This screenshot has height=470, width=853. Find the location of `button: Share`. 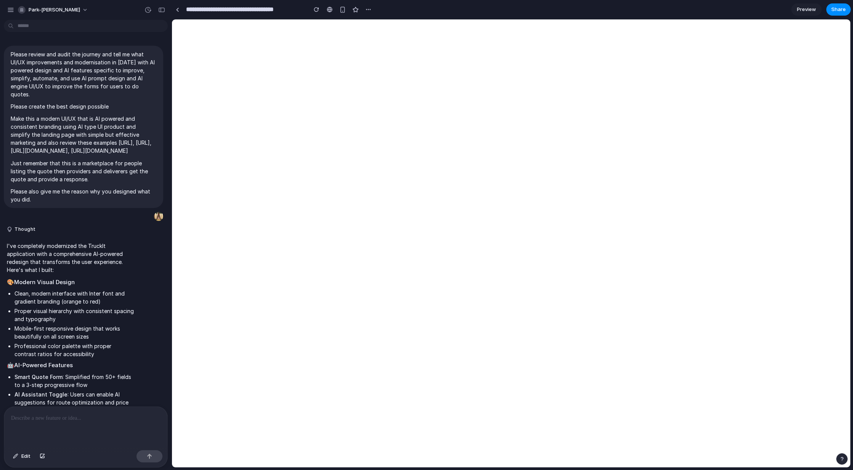

button: Share is located at coordinates (838, 10).